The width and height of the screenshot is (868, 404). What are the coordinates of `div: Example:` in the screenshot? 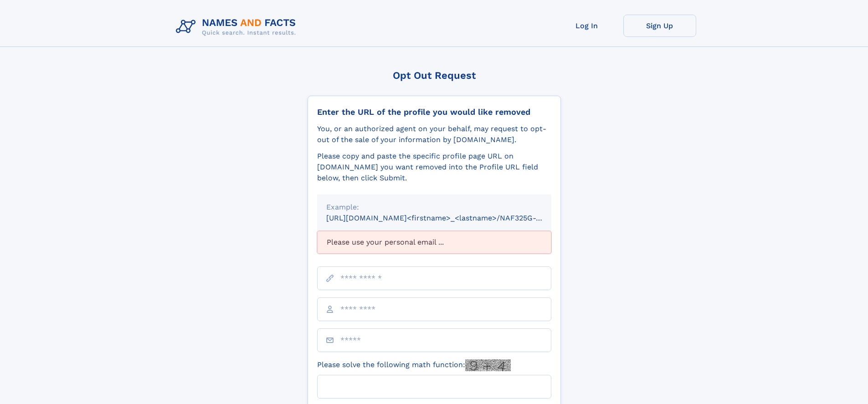 It's located at (434, 207).